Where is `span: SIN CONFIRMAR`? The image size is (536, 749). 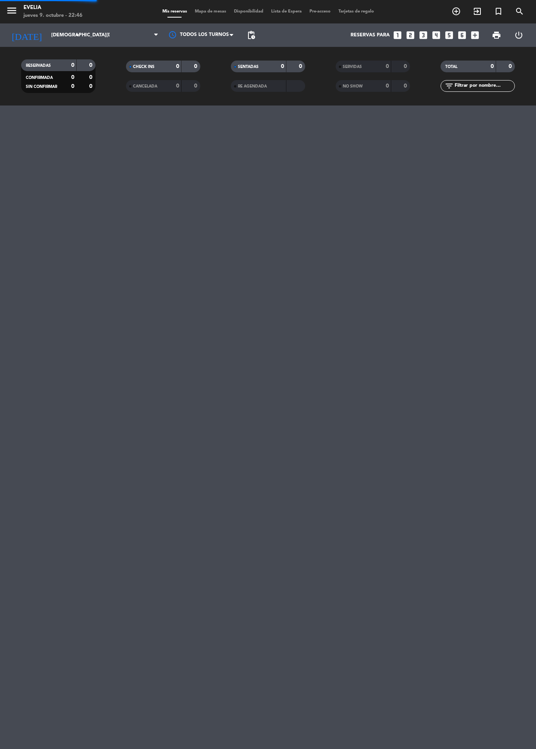
span: SIN CONFIRMAR is located at coordinates (41, 87).